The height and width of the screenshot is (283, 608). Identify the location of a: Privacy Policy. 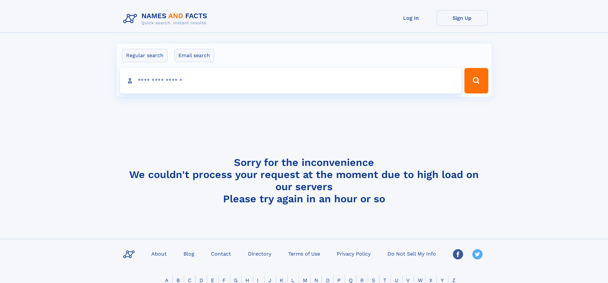
(354, 253).